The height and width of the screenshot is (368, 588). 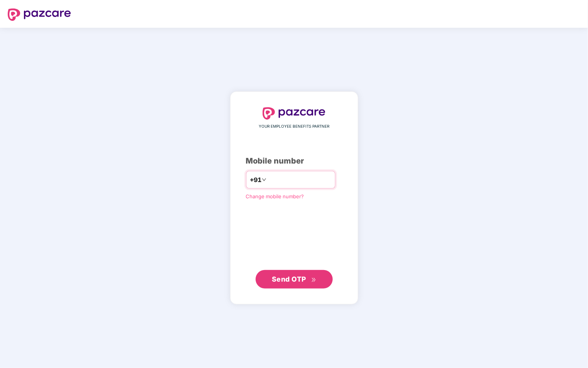 I want to click on button: Send OTPdouble-right, so click(x=294, y=279).